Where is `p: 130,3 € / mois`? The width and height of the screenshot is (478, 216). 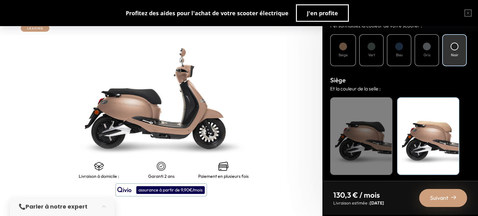
p: 130,3 € / mois is located at coordinates (358, 195).